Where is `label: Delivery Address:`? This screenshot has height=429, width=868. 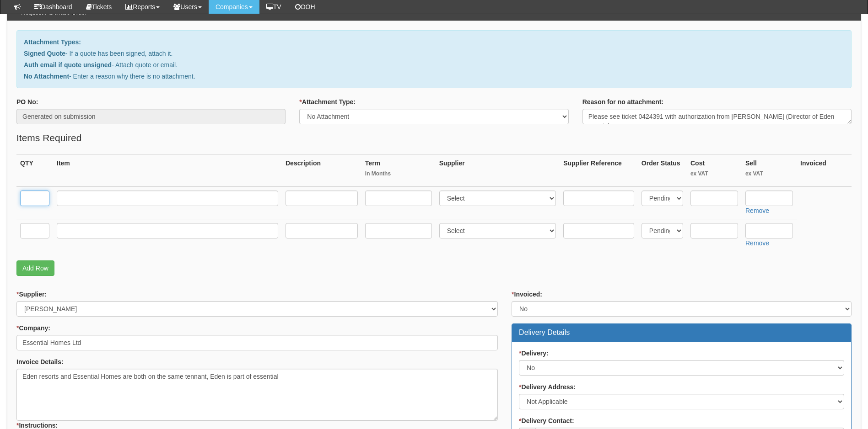
label: Delivery Address: is located at coordinates (547, 387).